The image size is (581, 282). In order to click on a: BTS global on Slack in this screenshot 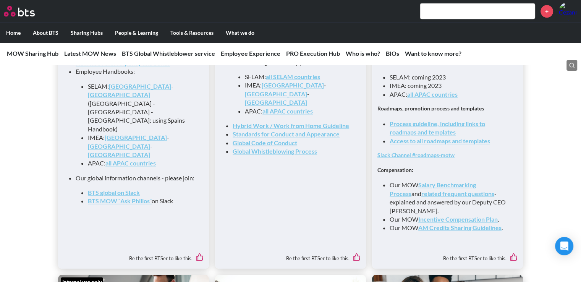, I will do `click(114, 192)`.